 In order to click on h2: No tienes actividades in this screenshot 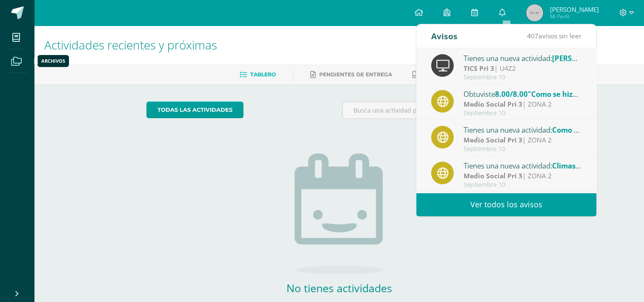, I will do `click(339, 288)`.